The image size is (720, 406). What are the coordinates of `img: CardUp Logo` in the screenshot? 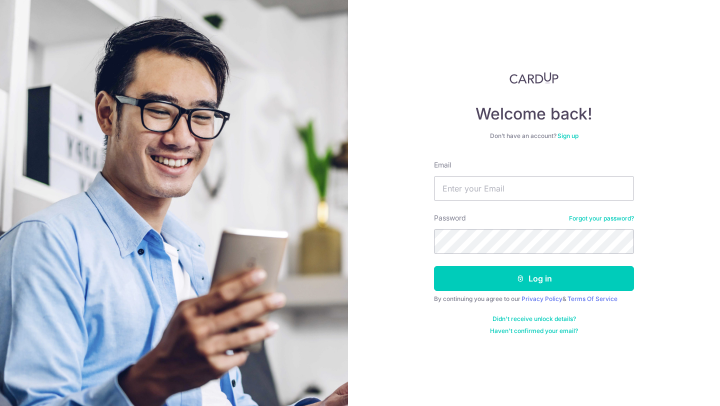 It's located at (534, 78).